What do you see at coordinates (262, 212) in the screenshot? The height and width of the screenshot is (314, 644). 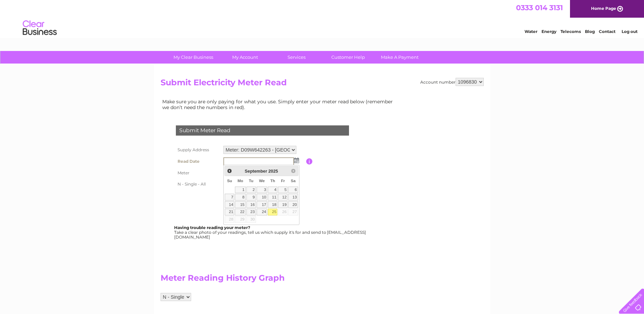 I see `a: 24` at bounding box center [262, 212].